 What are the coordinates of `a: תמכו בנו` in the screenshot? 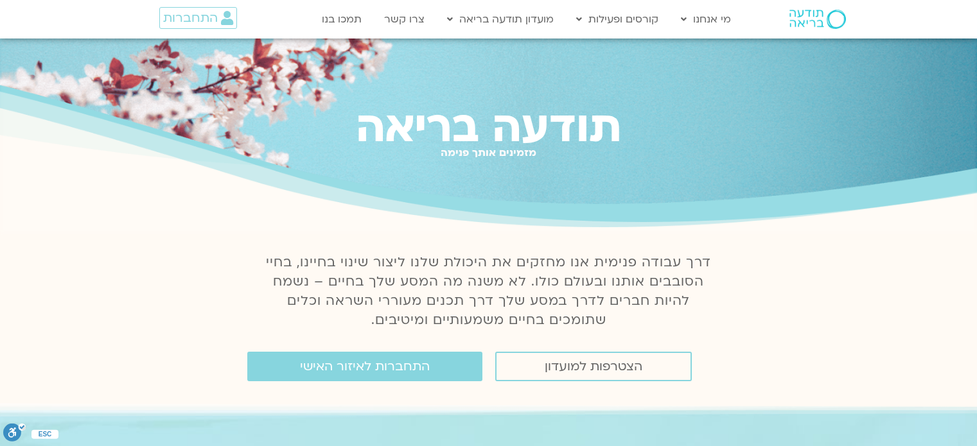 It's located at (342, 19).